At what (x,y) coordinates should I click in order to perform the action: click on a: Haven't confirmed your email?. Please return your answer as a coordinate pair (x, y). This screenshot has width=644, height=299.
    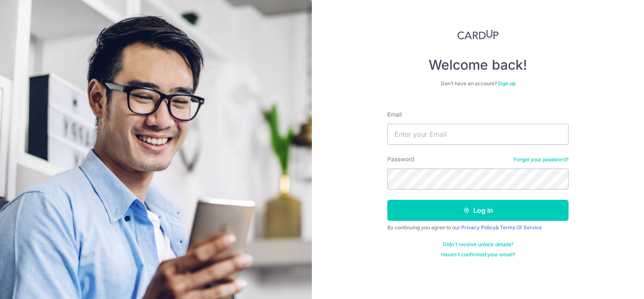
    Looking at the image, I should click on (478, 255).